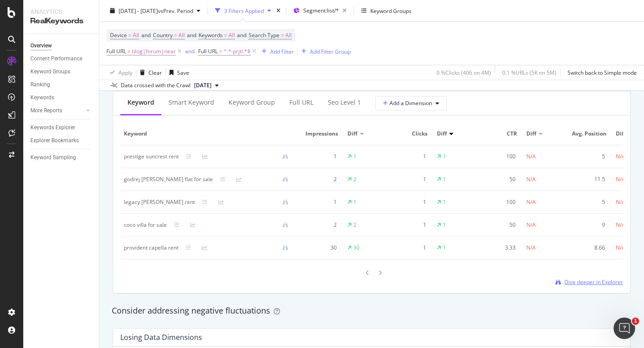  What do you see at coordinates (322, 11) in the screenshot?
I see `span: Segment: list/*` at bounding box center [322, 11].